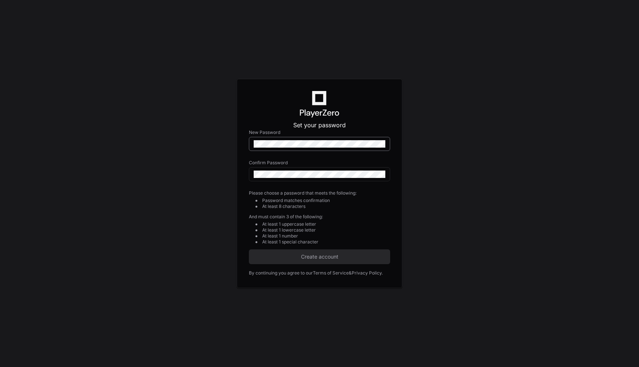 This screenshot has width=639, height=367. I want to click on div: Password matches confirmation, so click(326, 201).